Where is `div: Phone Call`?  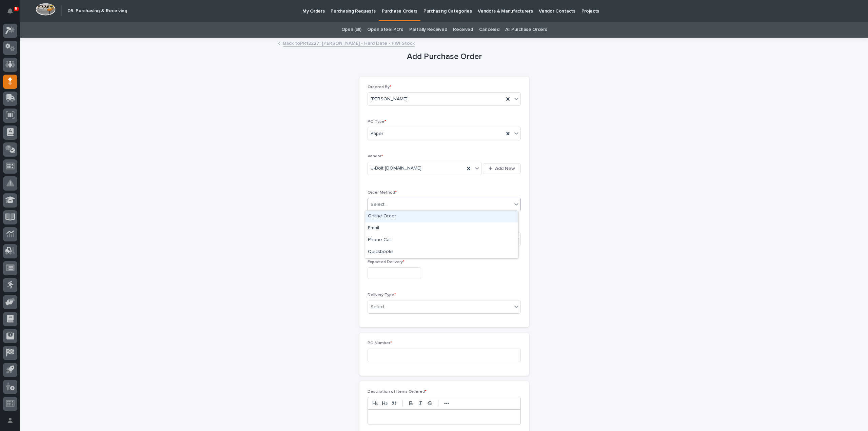 div: Phone Call is located at coordinates (441, 240).